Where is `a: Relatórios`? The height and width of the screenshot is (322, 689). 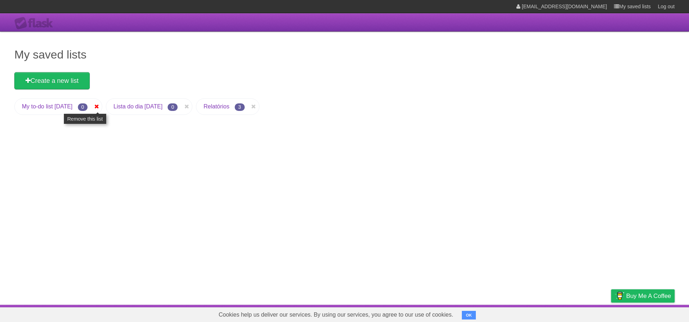 a: Relatórios is located at coordinates (216, 106).